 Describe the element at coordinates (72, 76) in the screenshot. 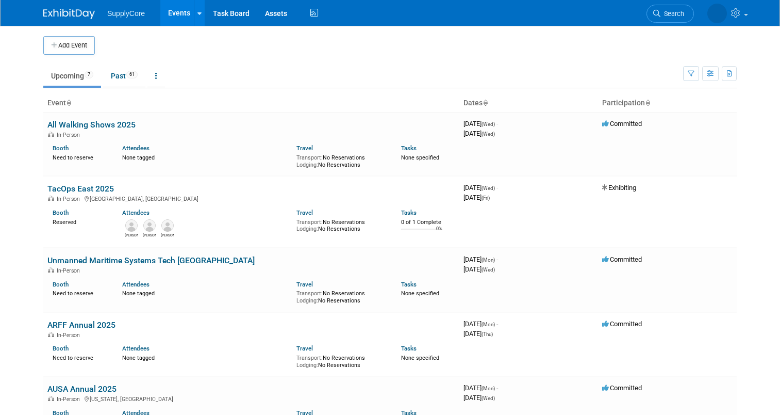

I see `a: Upcoming7` at that location.